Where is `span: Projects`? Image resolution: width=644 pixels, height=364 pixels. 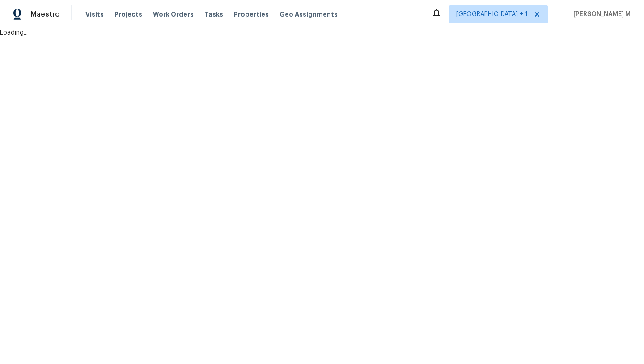 span: Projects is located at coordinates (129, 14).